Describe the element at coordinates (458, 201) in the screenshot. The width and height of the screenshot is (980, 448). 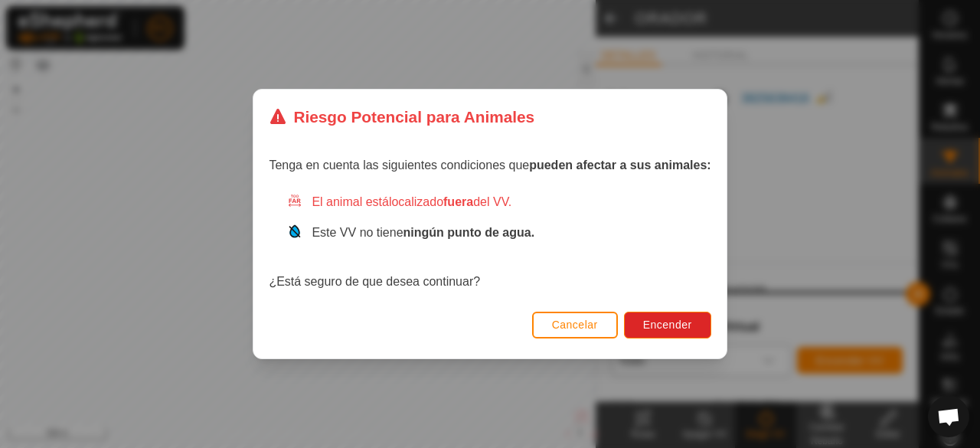
I see `strong: fuera` at that location.